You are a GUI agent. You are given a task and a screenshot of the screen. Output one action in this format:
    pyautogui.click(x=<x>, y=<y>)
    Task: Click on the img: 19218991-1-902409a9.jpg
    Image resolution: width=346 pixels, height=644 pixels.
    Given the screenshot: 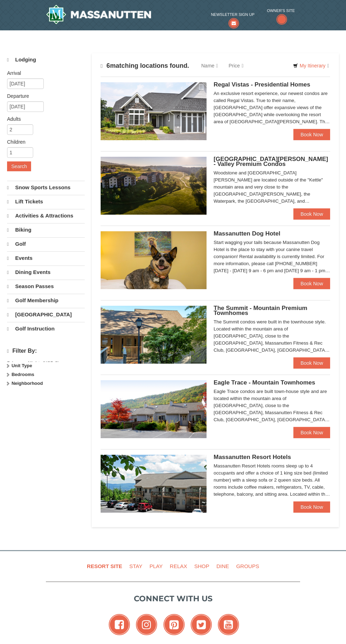 What is the action you would take?
    pyautogui.click(x=153, y=111)
    